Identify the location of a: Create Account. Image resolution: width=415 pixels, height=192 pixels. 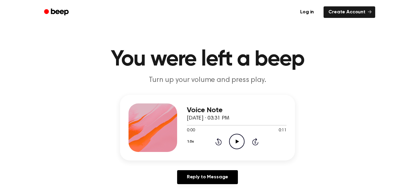
(350, 12).